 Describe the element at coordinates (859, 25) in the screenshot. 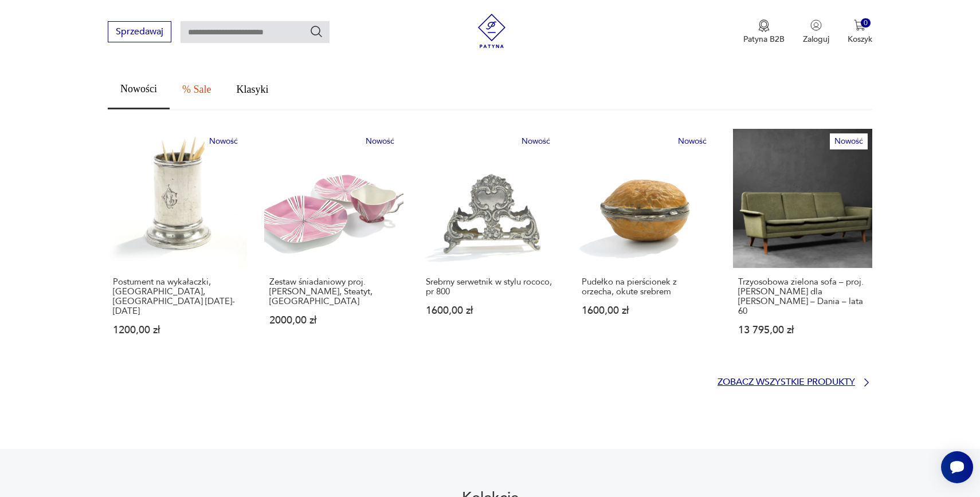

I see `img: Ikona koszyka` at that location.